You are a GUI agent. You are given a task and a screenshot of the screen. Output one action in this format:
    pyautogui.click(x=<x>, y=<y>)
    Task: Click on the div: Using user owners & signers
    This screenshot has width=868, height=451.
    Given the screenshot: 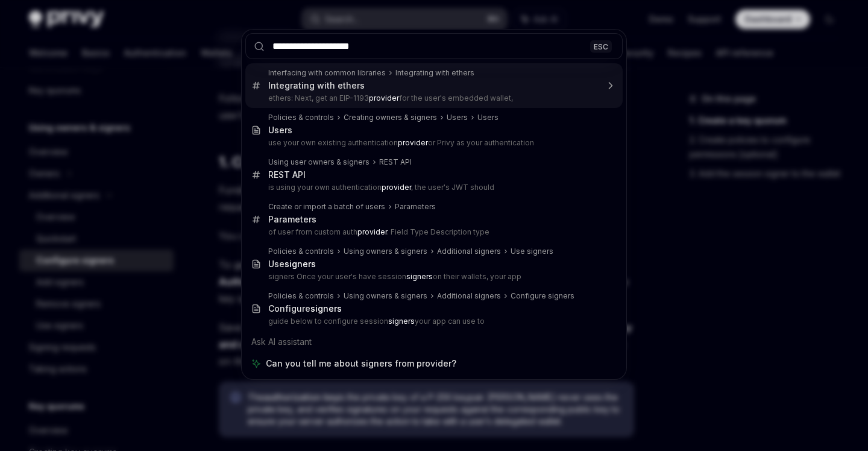 What is the action you would take?
    pyautogui.click(x=319, y=162)
    